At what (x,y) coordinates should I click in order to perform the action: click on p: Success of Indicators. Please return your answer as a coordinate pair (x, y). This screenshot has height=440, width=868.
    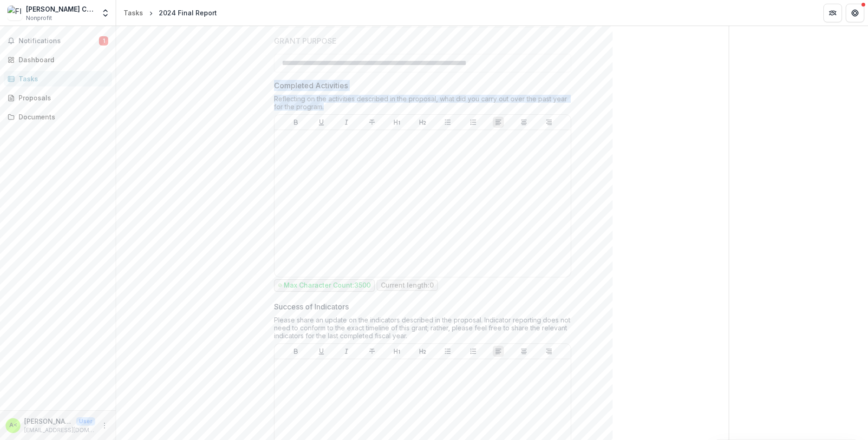
    Looking at the image, I should click on (311, 307).